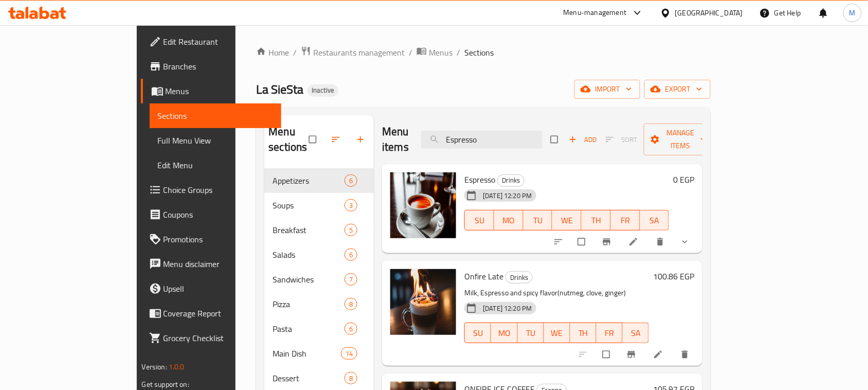 This screenshot has height=390, width=868. I want to click on span: 3, so click(351, 205).